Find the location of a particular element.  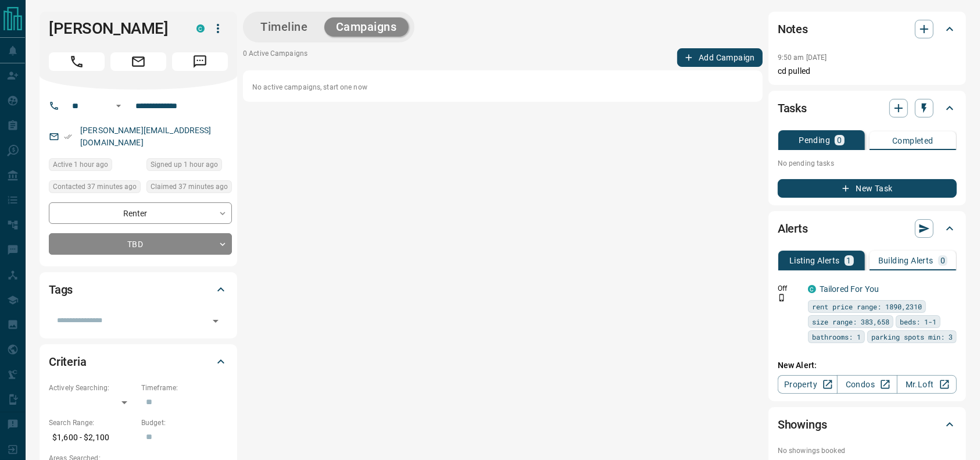

button: Campaigns is located at coordinates (366, 27).